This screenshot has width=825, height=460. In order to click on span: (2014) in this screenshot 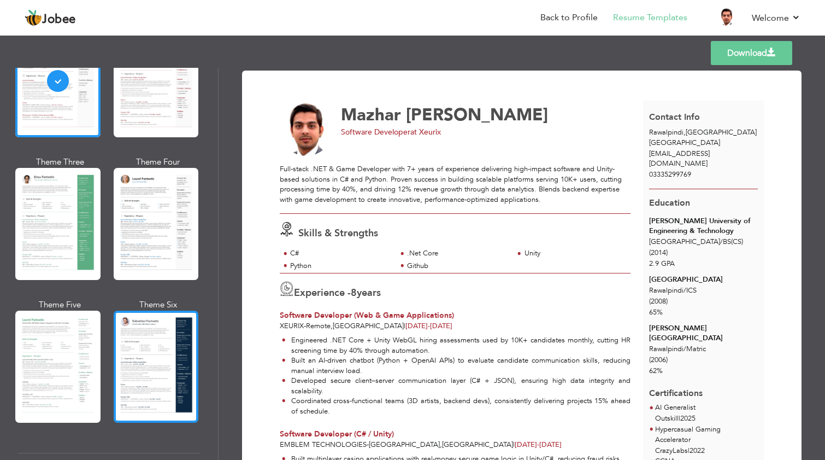, I will do `click(658, 252)`.